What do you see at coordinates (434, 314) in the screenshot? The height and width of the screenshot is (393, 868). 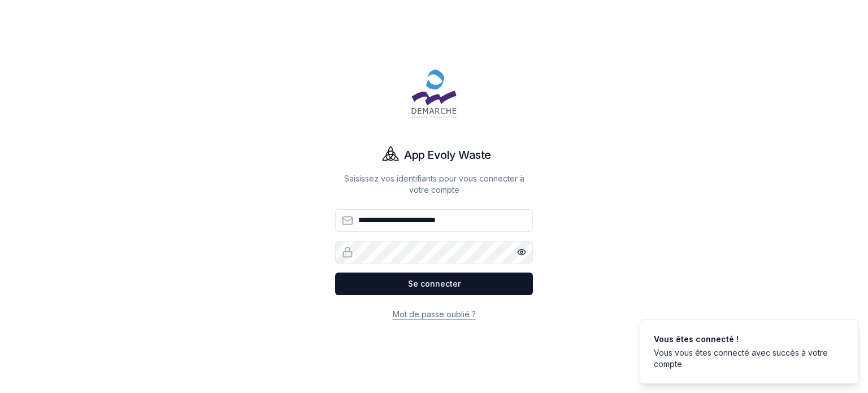 I see `a: Mot de passe oublié ?` at bounding box center [434, 314].